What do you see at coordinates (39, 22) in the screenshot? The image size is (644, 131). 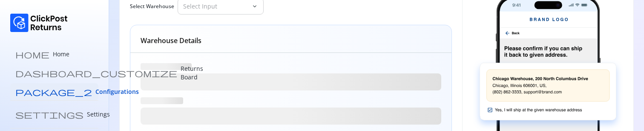 I see `img: Logo` at bounding box center [39, 22].